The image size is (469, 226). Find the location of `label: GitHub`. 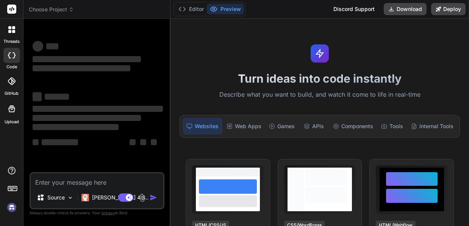

label: GitHub is located at coordinates (11, 93).